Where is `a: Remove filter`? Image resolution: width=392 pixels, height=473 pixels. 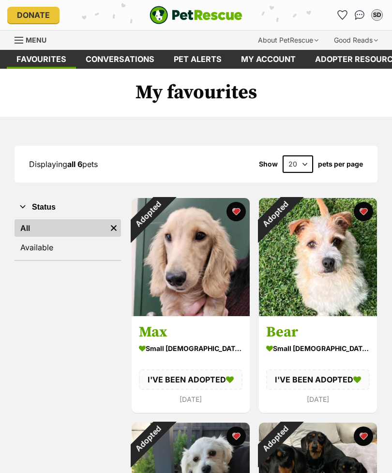
a: Remove filter is located at coordinates (114, 228).